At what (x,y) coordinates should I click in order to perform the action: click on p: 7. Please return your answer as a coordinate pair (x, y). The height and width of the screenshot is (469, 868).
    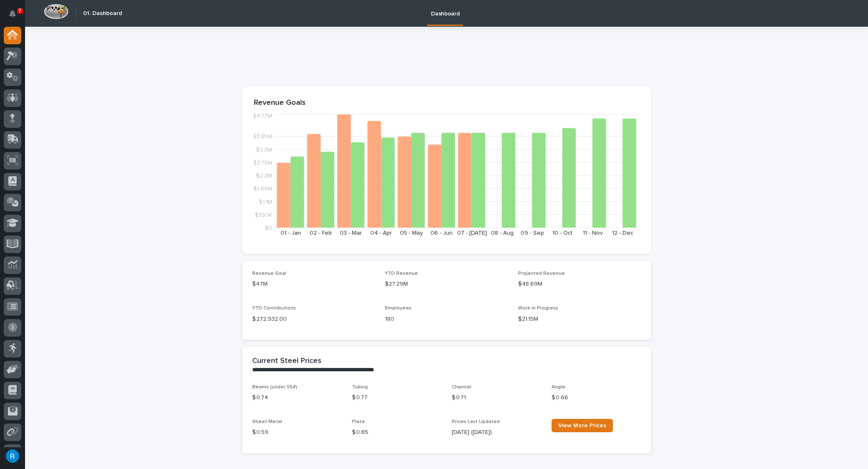
    Looking at the image, I should click on (20, 11).